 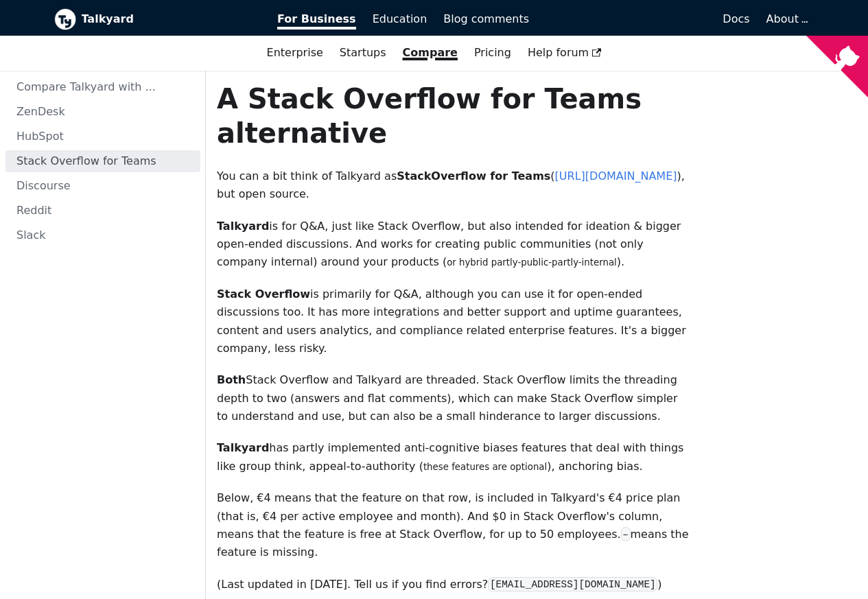 What do you see at coordinates (786, 18) in the screenshot?
I see `span: About` at bounding box center [786, 18].